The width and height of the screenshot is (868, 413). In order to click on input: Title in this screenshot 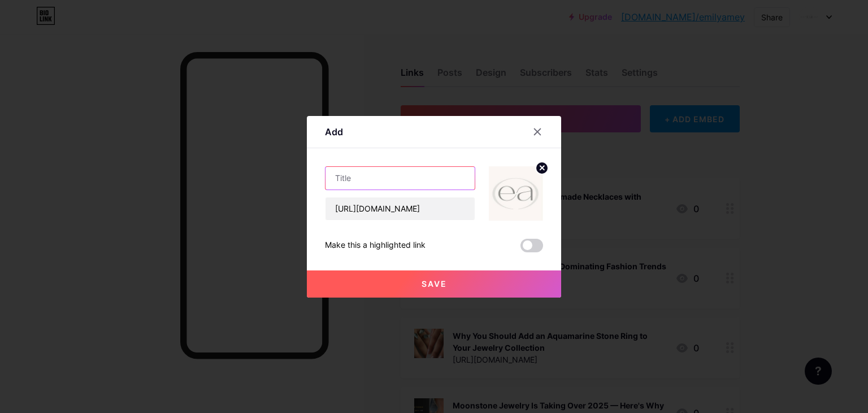, I will do `click(400, 178)`.